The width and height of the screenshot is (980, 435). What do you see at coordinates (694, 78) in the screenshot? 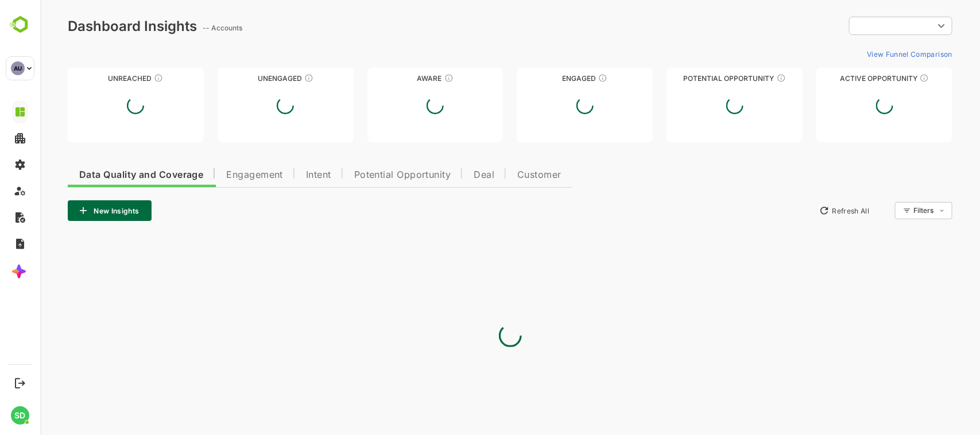
I see `div: Potential Opportunity` at bounding box center [694, 78].